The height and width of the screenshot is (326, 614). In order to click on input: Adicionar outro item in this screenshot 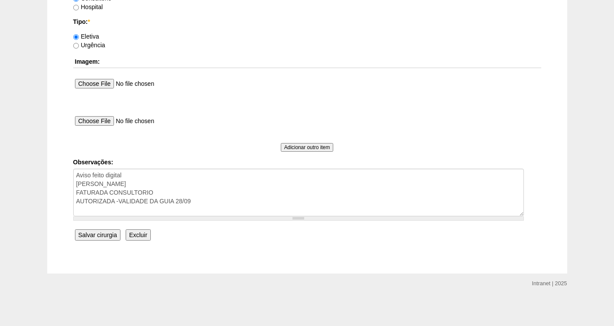, I will do `click(307, 147)`.